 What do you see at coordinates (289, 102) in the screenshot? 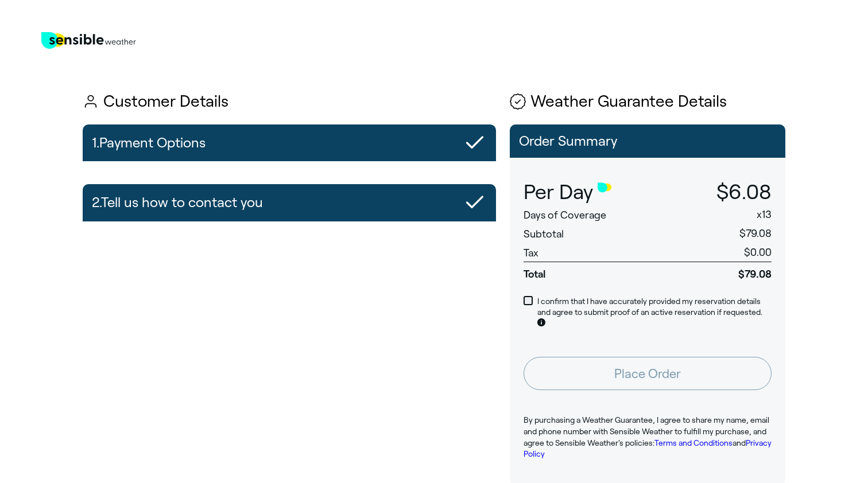
I see `h1: Customer Details` at bounding box center [289, 102].